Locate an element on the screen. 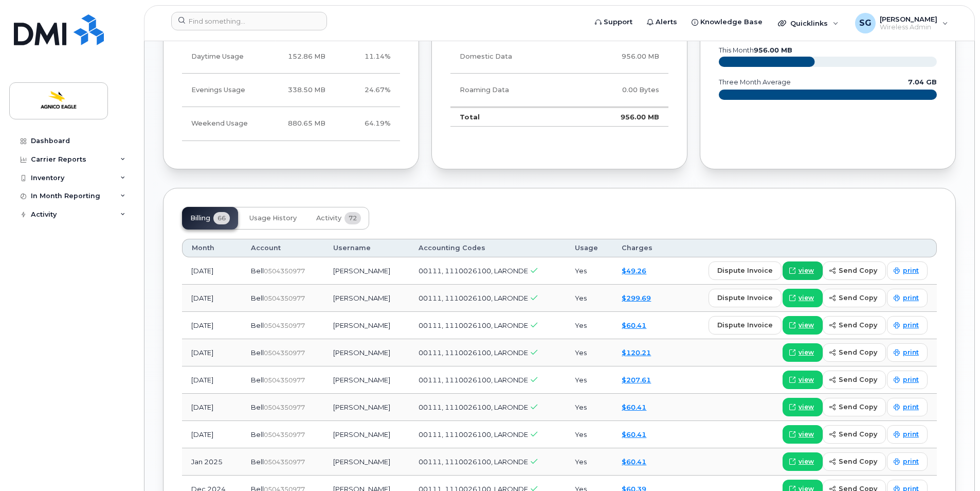 The width and height of the screenshot is (980, 491). th: Month is located at coordinates (212, 248).